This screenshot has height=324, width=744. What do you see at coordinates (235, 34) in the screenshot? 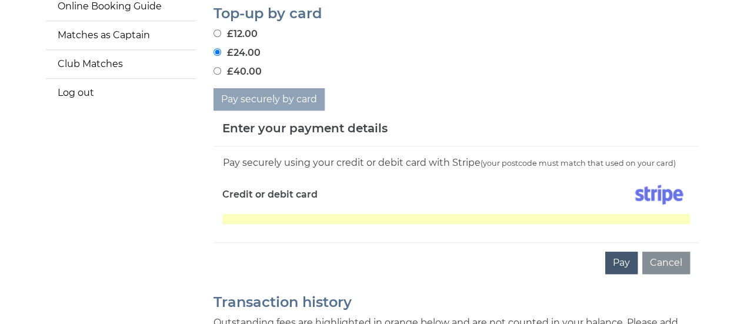
I see `label: £12.00` at bounding box center [235, 34].